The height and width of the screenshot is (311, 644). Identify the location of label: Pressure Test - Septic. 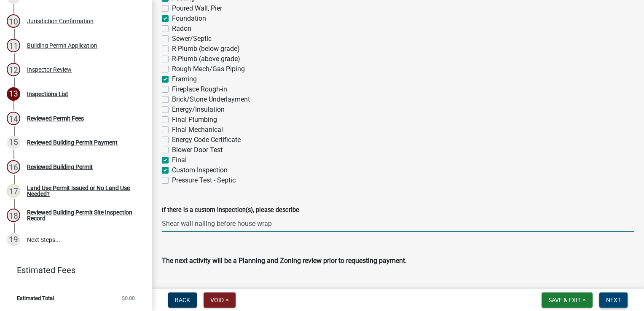
(204, 180).